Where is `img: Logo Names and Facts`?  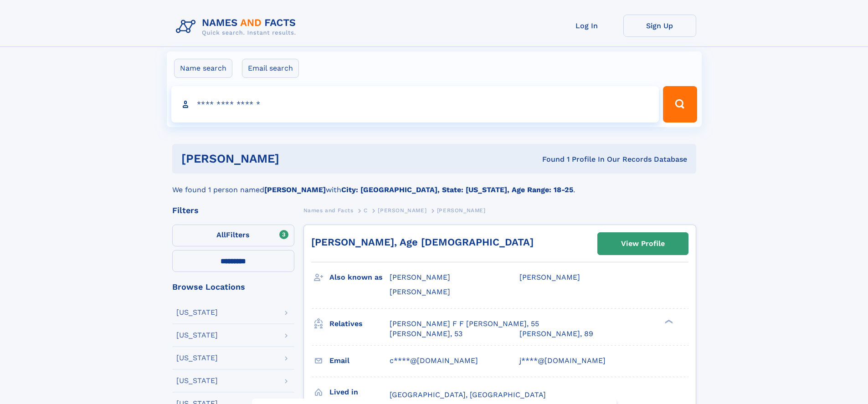
img: Logo Names and Facts is located at coordinates (238, 27).